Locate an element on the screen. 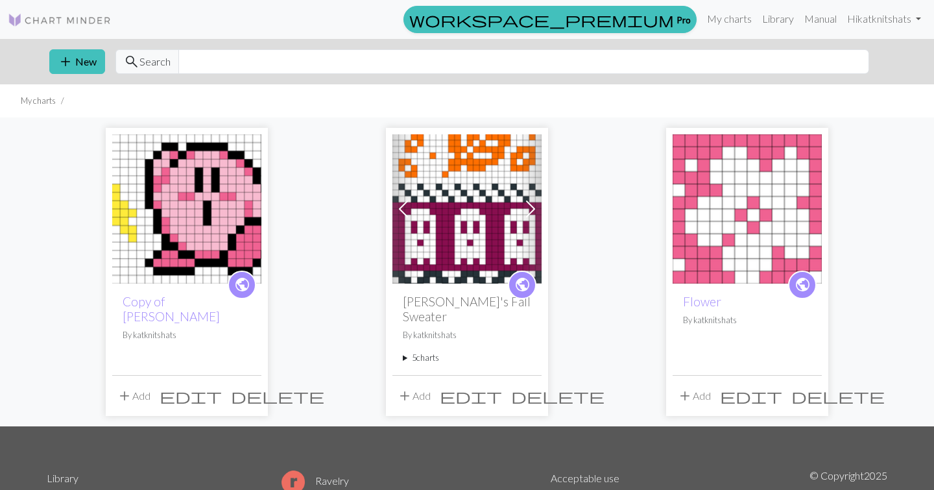 The image size is (934, 490). a: Hikatknitshats is located at coordinates (884, 19).